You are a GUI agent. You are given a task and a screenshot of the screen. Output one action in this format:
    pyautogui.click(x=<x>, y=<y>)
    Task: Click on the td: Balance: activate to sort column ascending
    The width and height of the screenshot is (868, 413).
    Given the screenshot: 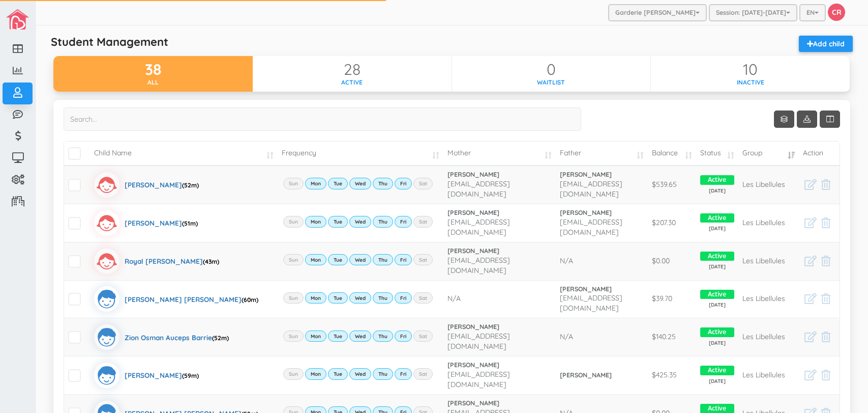 What is the action you would take?
    pyautogui.click(x=672, y=153)
    